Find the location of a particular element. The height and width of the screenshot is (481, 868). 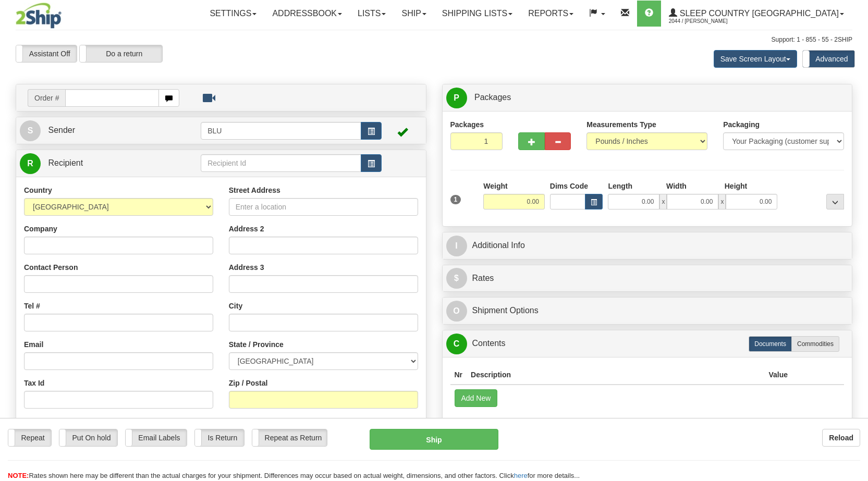

span: C is located at coordinates (456, 344).